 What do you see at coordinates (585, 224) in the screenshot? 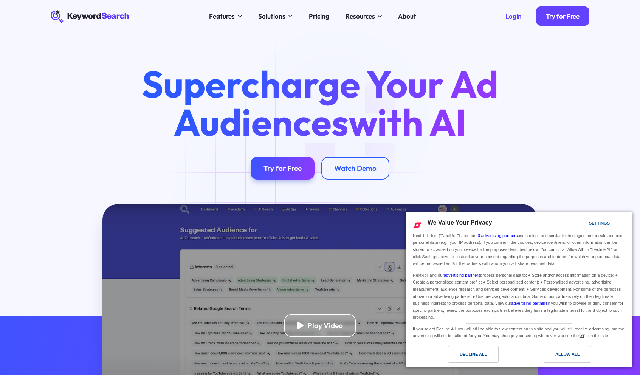
I see `a: Settings` at bounding box center [585, 224].